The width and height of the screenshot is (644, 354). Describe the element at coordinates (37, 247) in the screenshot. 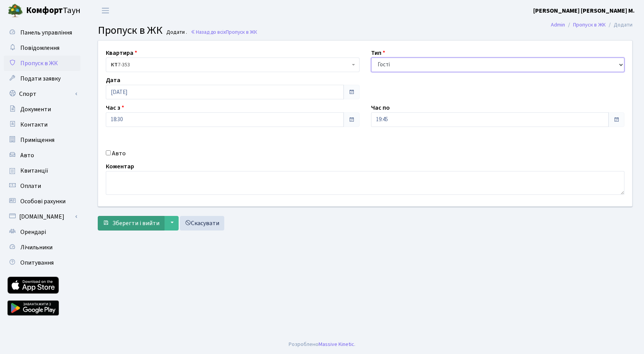

I see `span: Лічильники` at that location.